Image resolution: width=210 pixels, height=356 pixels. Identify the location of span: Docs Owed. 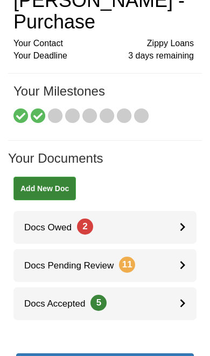
(53, 227).